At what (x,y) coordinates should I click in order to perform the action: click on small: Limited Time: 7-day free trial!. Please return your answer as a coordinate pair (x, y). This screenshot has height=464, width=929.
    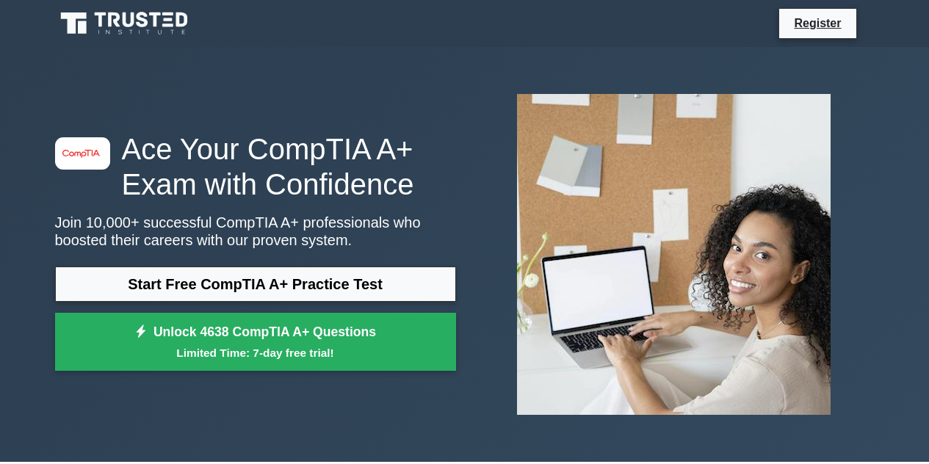
    Looking at the image, I should click on (256, 352).